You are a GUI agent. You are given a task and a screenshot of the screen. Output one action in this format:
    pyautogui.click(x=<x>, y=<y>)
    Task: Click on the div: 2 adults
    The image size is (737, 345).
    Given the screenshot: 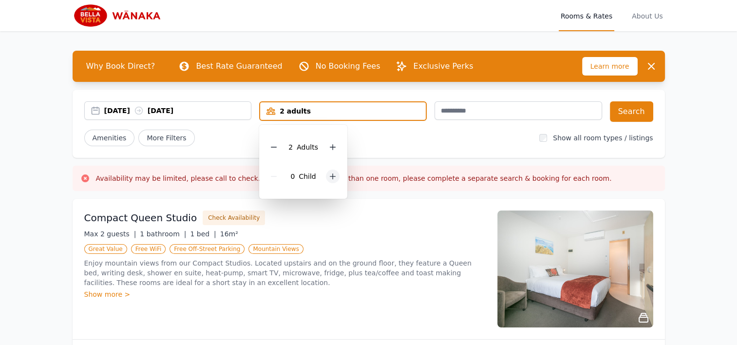 What is the action you would take?
    pyautogui.click(x=343, y=111)
    